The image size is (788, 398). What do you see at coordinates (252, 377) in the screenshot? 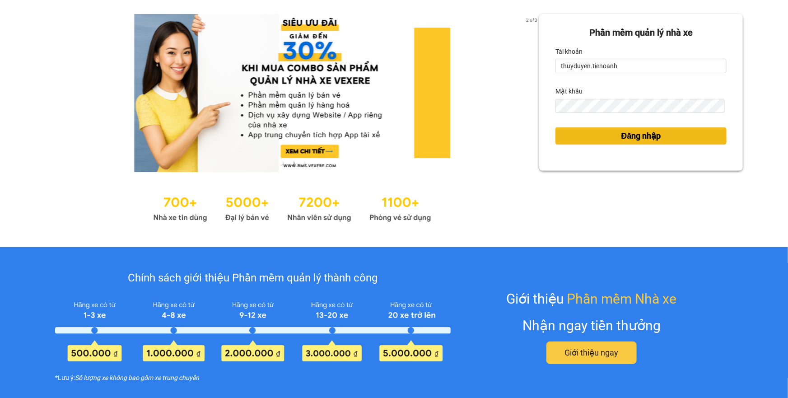
I see `div: *Lưu ý:` at bounding box center [252, 377].